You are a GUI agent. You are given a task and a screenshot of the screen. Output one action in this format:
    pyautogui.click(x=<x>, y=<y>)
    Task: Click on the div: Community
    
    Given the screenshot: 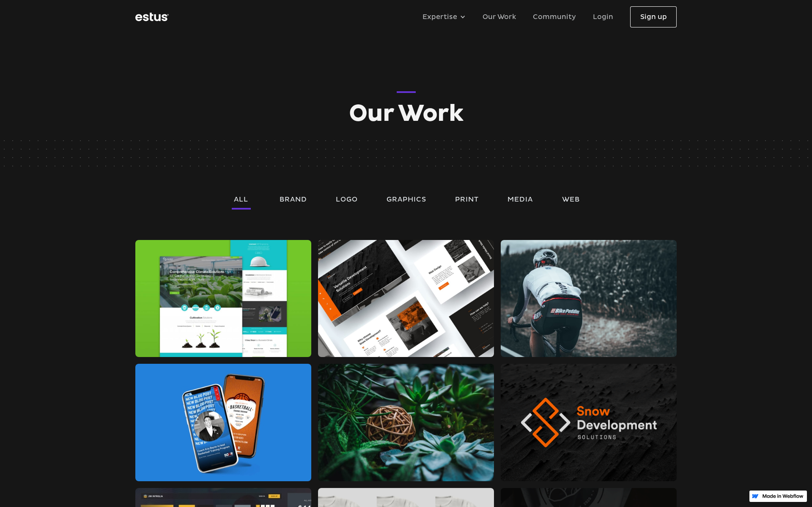 What is the action you would take?
    pyautogui.click(x=554, y=17)
    